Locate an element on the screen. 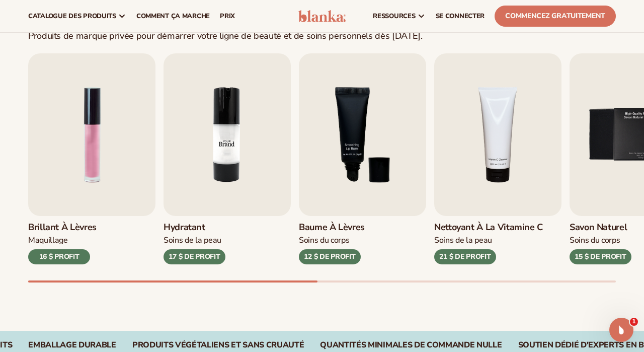 This screenshot has width=644, height=352. span: PRIX is located at coordinates (227, 16).